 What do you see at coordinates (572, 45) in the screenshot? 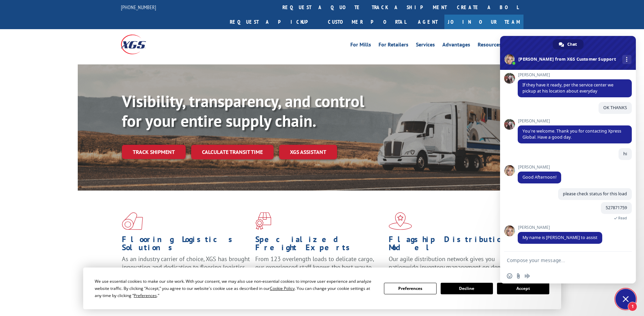
I see `span: Chat` at bounding box center [572, 45].